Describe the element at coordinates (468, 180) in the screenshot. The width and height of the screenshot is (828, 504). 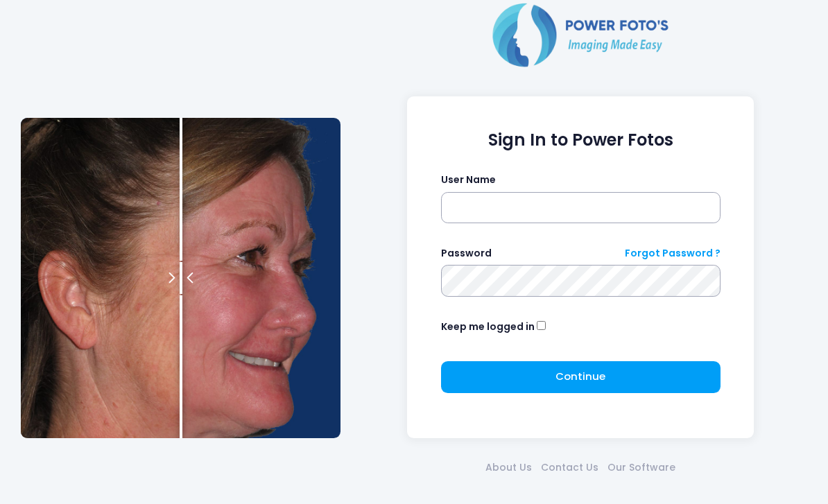
I see `label: User Name` at that location.